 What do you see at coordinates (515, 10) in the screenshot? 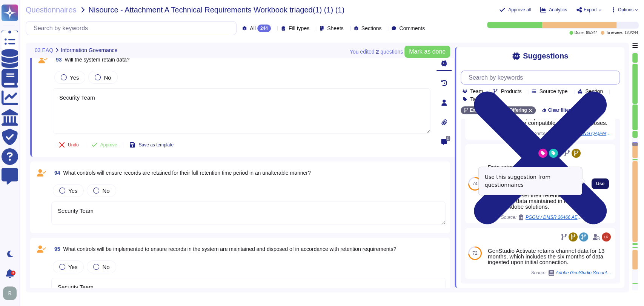
I see `button: Approve all` at bounding box center [515, 10].